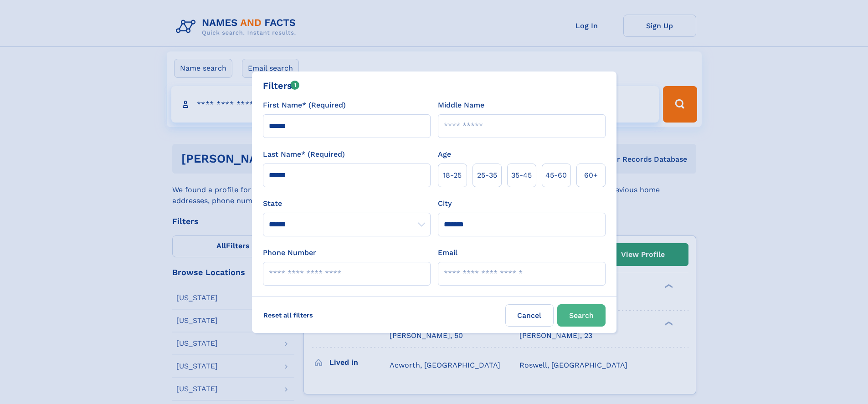 This screenshot has width=868, height=404. Describe the element at coordinates (289, 253) in the screenshot. I see `label: Phone Number` at that location.